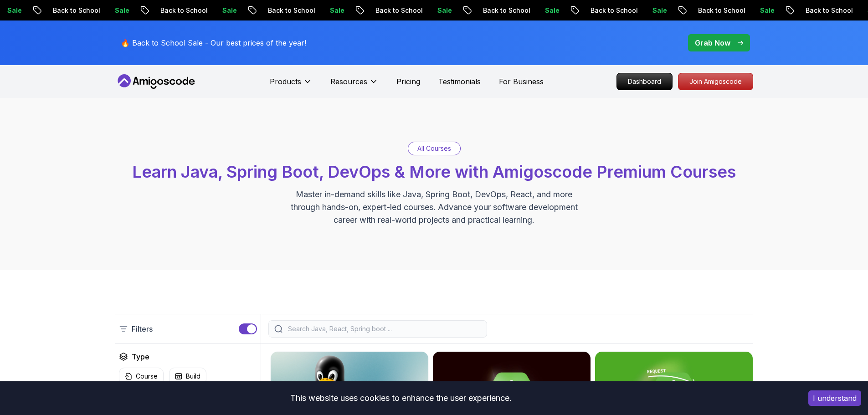  Describe the element at coordinates (434, 207) in the screenshot. I see `p: Master in-demand skills like Java, Spring Boot, DevOps, React, and more through hands-on, expert-...` at that location.